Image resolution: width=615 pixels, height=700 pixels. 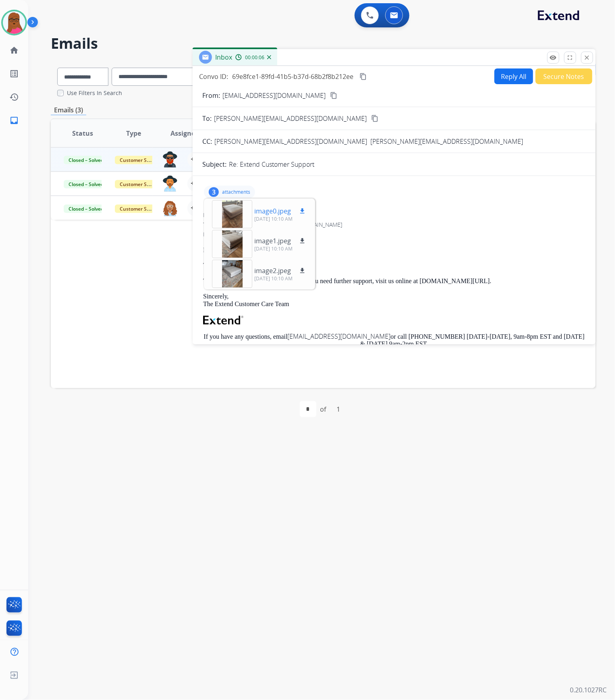 What do you see at coordinates (83, 133) in the screenshot?
I see `span: Status` at bounding box center [83, 133].